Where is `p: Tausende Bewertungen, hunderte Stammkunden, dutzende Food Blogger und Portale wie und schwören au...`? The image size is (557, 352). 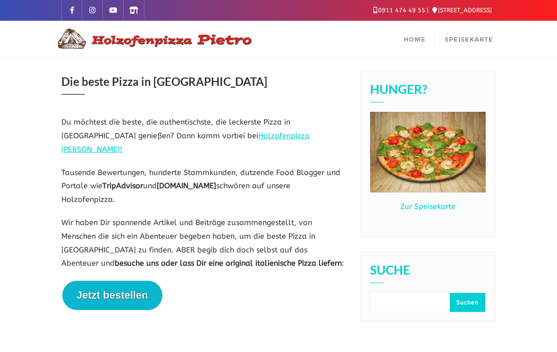
p: Tausende Bewertungen, hunderte Stammkunden, dutzende Food Blogger und Portale wie und schwören au... is located at coordinates (204, 187).